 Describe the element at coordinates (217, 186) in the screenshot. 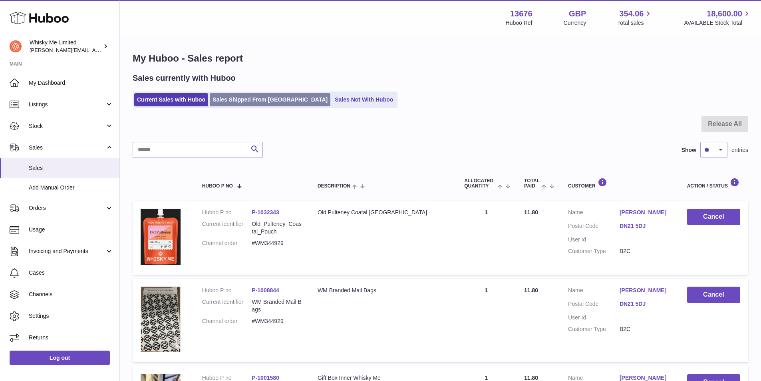

I see `span: Huboo P no` at that location.